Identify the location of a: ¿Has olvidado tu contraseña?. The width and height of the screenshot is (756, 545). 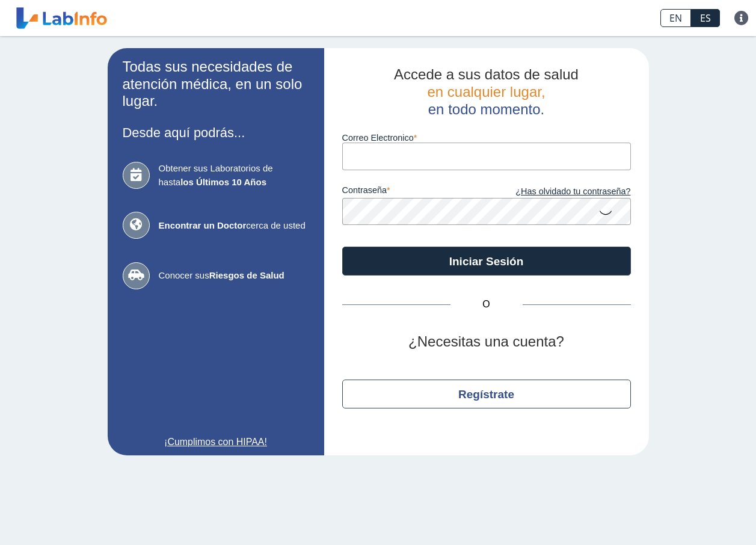
(559, 192).